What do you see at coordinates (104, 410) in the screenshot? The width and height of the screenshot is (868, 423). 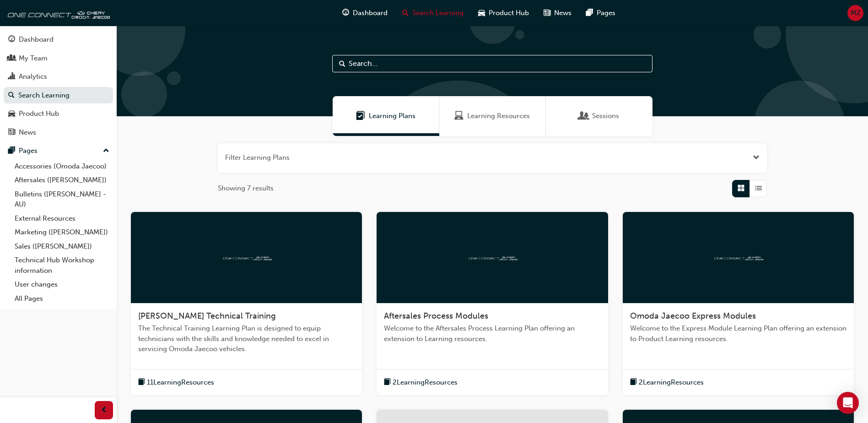 I see `span: prev-icon` at bounding box center [104, 410].